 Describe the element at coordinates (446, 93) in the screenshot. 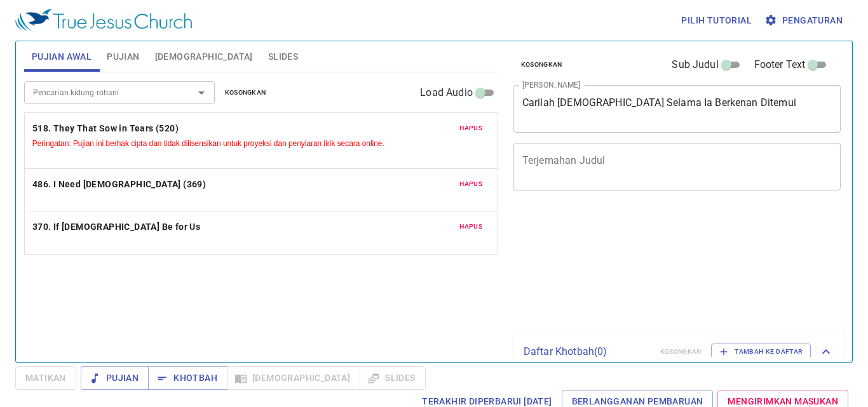

I see `span: Load Audio` at that location.